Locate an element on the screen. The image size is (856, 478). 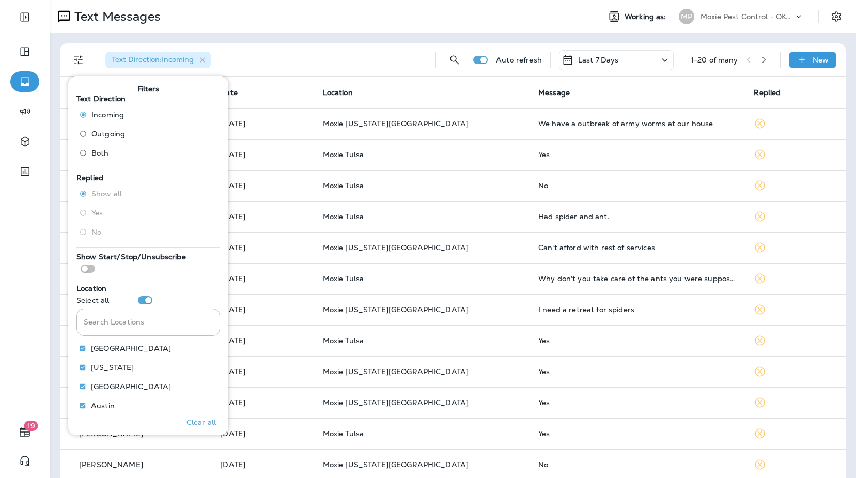
div: Why don't you take care of the ants you were supposed to already have done? is located at coordinates (637, 278).